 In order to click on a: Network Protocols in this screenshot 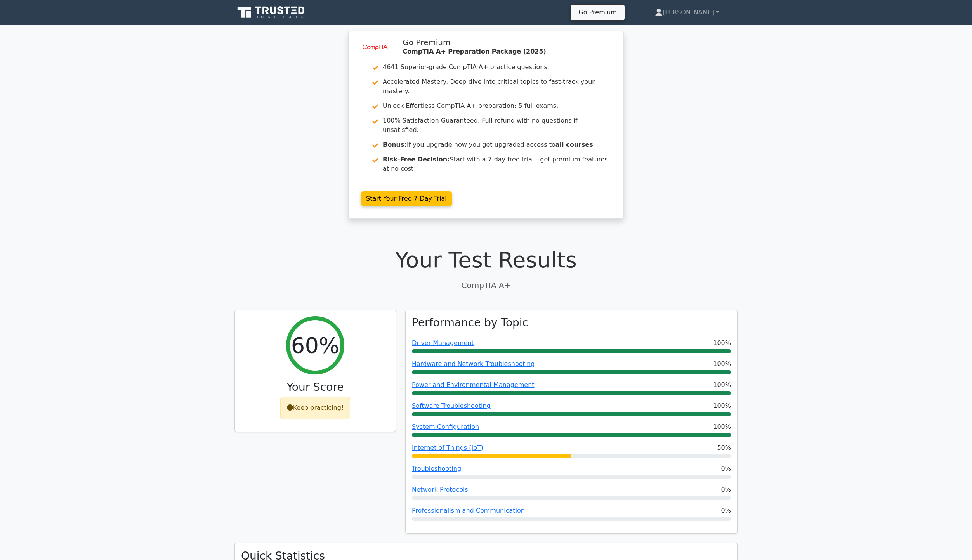, I will do `click(440, 489)`.